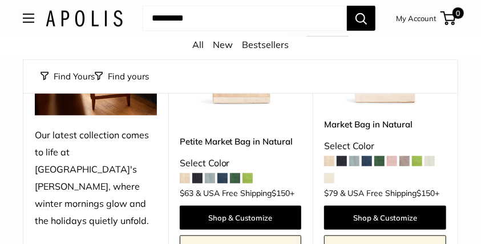 The width and height of the screenshot is (481, 244). What do you see at coordinates (67, 76) in the screenshot?
I see `button: Find Yours` at bounding box center [67, 76].